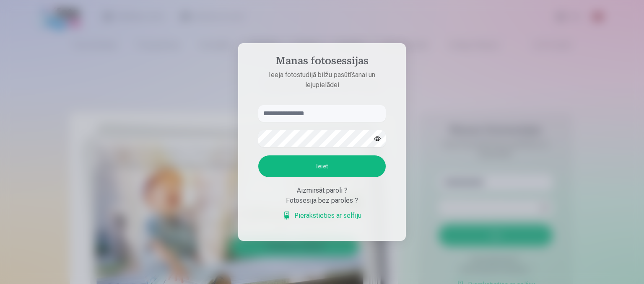 Image resolution: width=644 pixels, height=284 pixels. I want to click on a: Pierakstieties ar selfiju, so click(322, 215).